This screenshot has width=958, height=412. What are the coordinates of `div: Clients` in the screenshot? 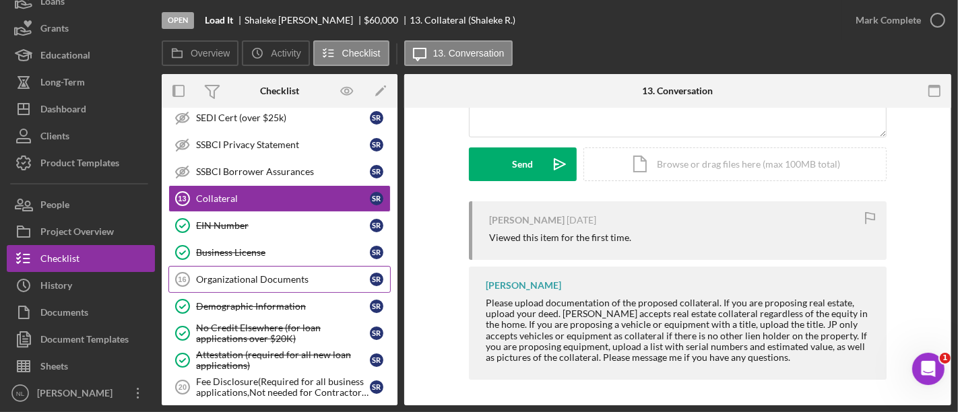 It's located at (55, 137).